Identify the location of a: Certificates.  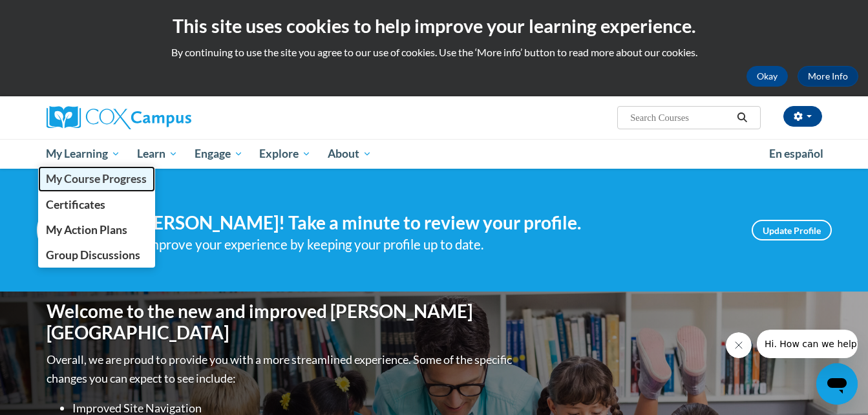
(97, 205).